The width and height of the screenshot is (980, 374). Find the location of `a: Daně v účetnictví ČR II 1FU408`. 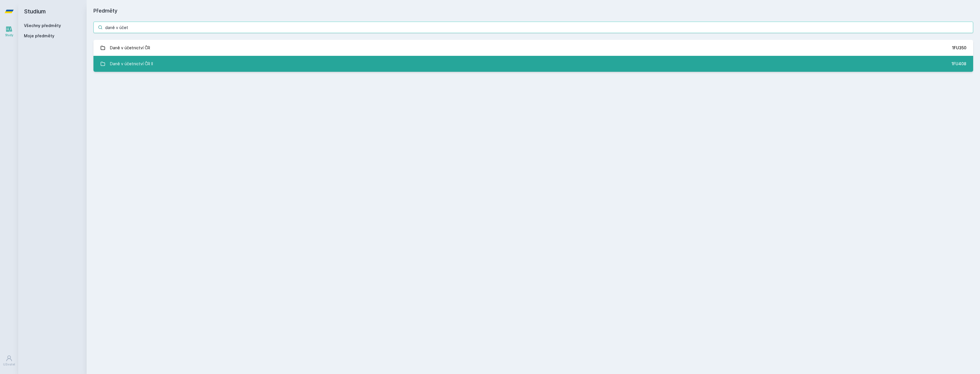

a: Daně v účetnictví ČR II 1FU408 is located at coordinates (533, 63).